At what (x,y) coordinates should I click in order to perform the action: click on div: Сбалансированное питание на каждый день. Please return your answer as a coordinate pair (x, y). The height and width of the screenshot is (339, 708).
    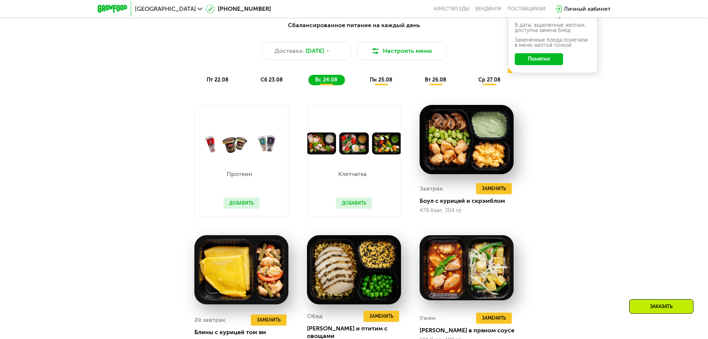
    Looking at the image, I should click on (354, 25).